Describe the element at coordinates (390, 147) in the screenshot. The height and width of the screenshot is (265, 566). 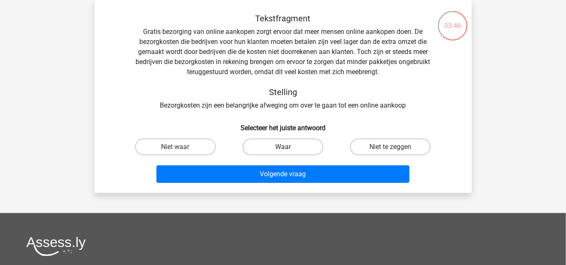
I see `label: Niet te zeggen` at that location.